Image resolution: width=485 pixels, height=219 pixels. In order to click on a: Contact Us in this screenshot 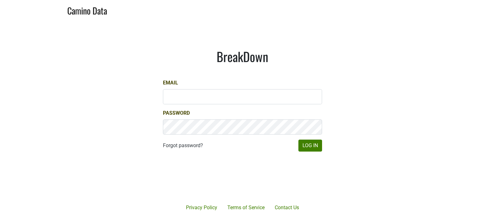, I will do `click(286, 208)`.